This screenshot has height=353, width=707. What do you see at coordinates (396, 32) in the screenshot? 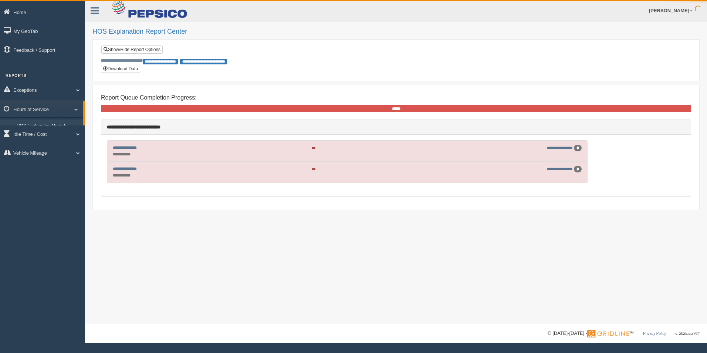
I see `h2: HOS Explanation Report Center` at bounding box center [396, 32].